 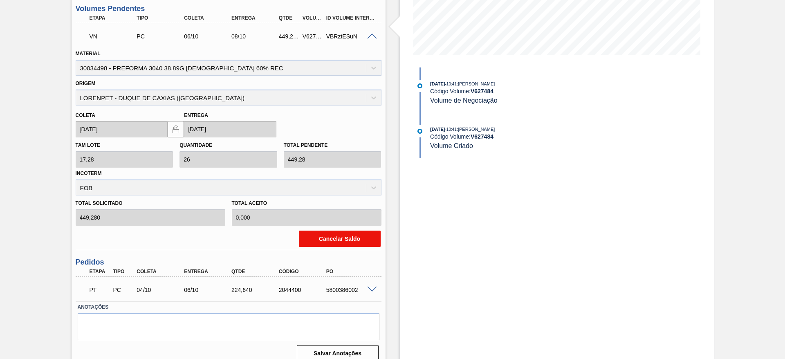 I want to click on p: VN, so click(x=114, y=36).